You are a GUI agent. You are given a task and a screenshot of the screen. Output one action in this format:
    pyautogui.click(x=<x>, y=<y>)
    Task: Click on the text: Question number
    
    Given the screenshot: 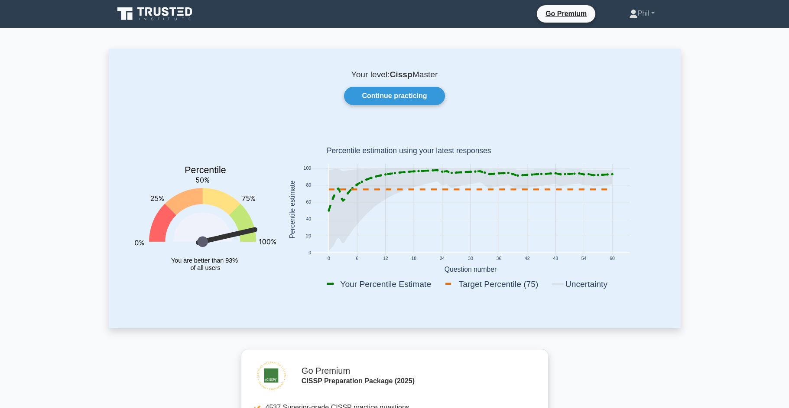 What is the action you would take?
    pyautogui.click(x=470, y=269)
    